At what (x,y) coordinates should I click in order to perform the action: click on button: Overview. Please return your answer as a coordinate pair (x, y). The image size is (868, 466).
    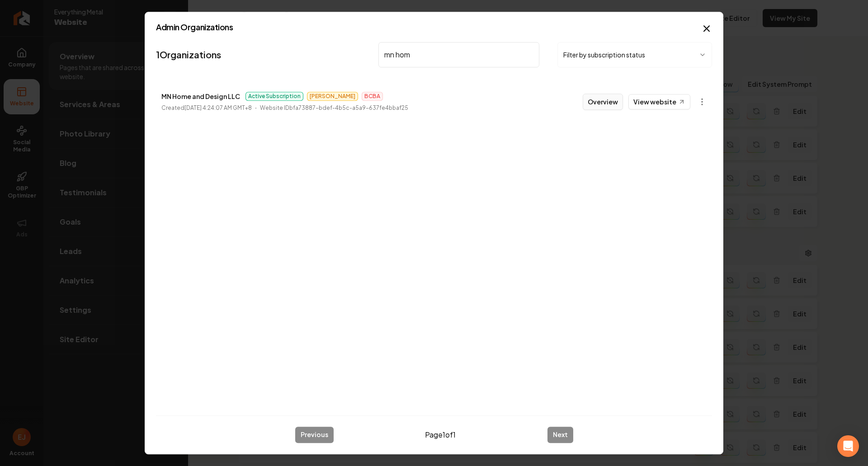
    Looking at the image, I should click on (602, 102).